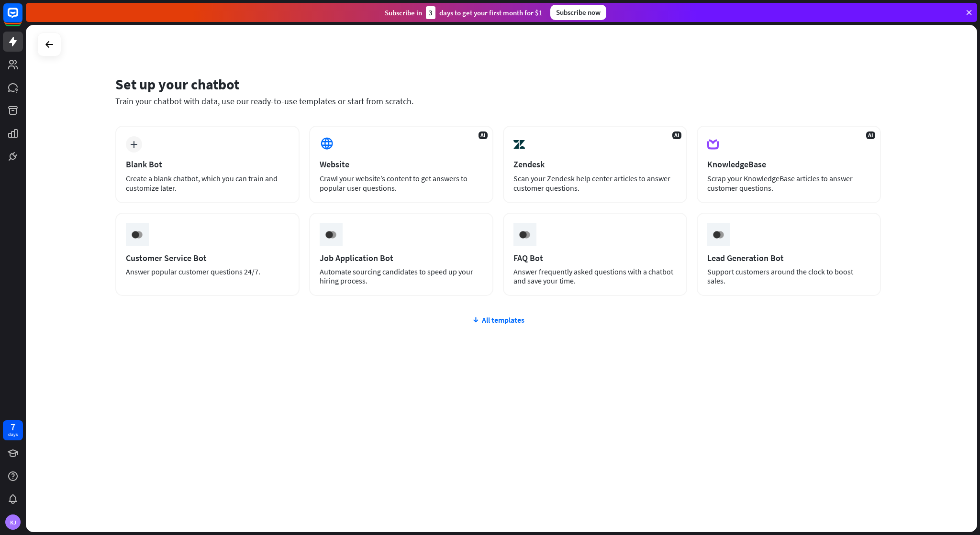  Describe the element at coordinates (13, 427) in the screenshot. I see `div: 7` at that location.